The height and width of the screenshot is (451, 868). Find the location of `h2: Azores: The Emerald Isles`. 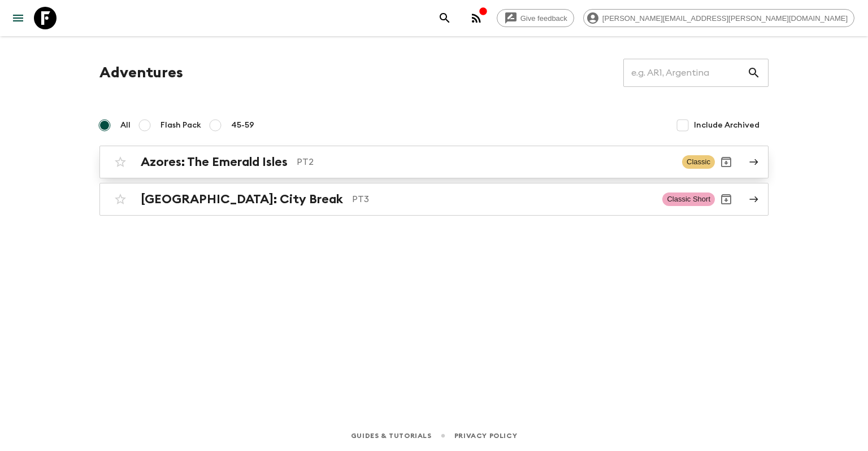

h2: Azores: The Emerald Isles is located at coordinates (214, 162).